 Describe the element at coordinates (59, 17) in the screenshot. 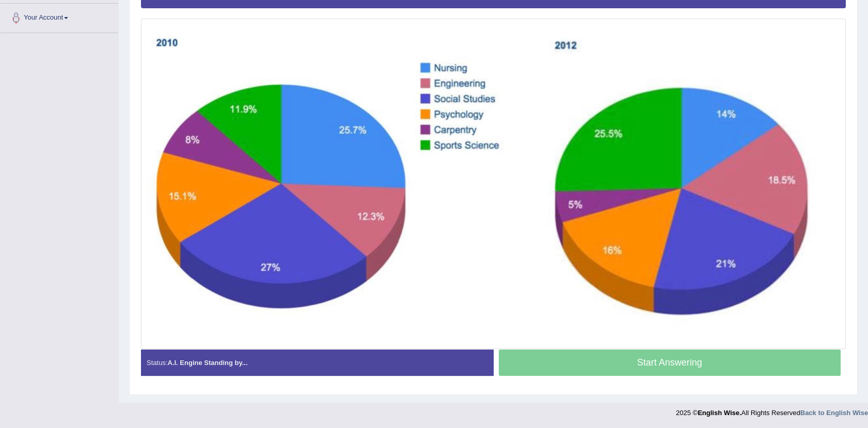

I see `a: Your Account` at that location.